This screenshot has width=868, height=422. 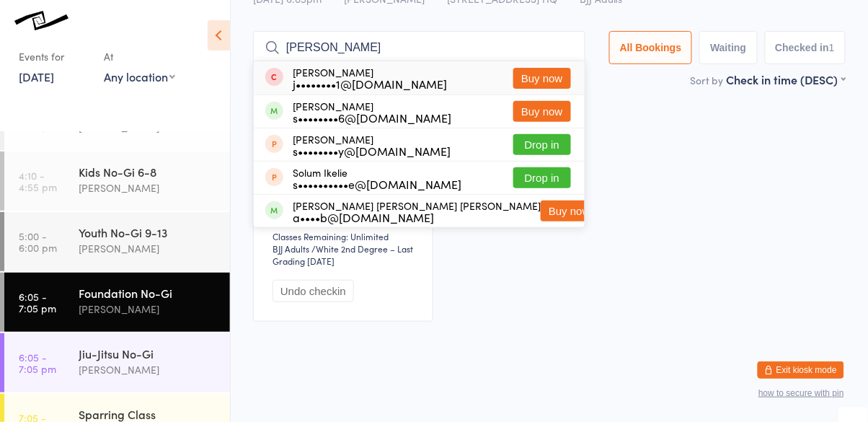 What do you see at coordinates (38, 182) in the screenshot?
I see `time: 4:10 - 4:55 pm` at bounding box center [38, 182].